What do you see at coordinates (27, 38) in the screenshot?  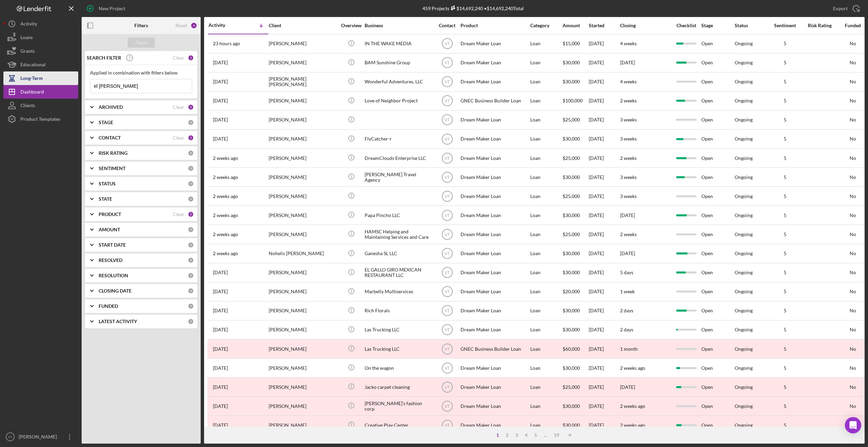 I see `div: Loans` at bounding box center [27, 38].